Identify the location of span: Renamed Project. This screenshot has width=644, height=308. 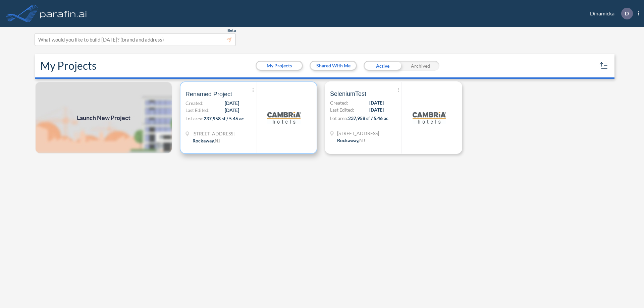
(209, 94).